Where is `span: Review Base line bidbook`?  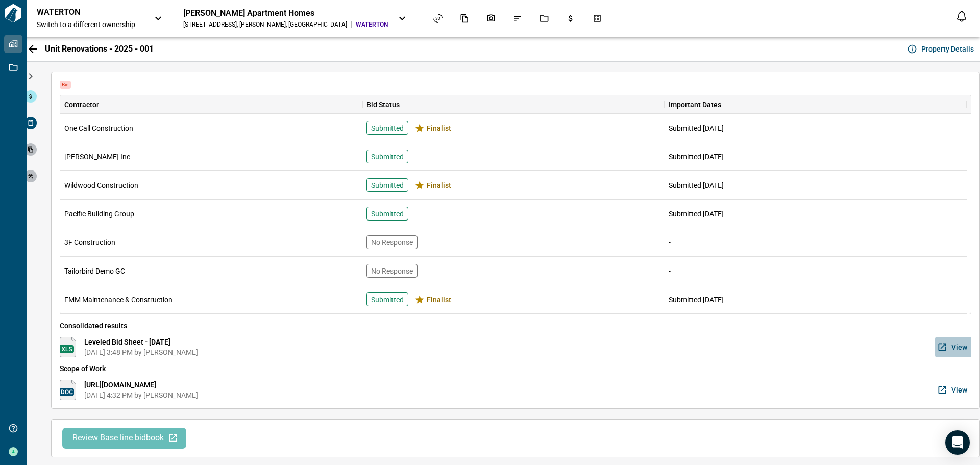
span: Review Base line bidbook is located at coordinates (118, 438).